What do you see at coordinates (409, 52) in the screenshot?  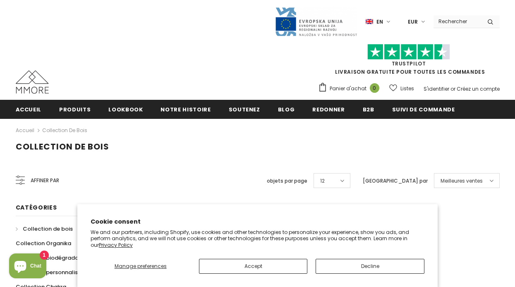 I see `img: Faites confiance aux étoiles pilotes` at bounding box center [409, 52].